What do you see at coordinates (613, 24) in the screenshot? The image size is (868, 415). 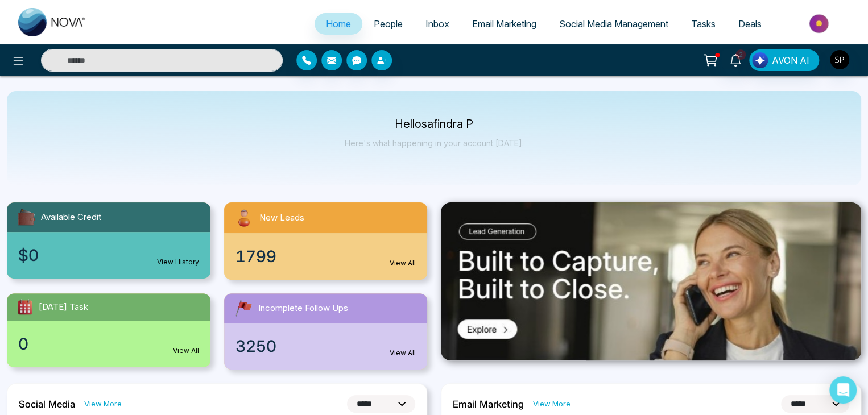 I see `span: Social Media Management` at bounding box center [613, 24].